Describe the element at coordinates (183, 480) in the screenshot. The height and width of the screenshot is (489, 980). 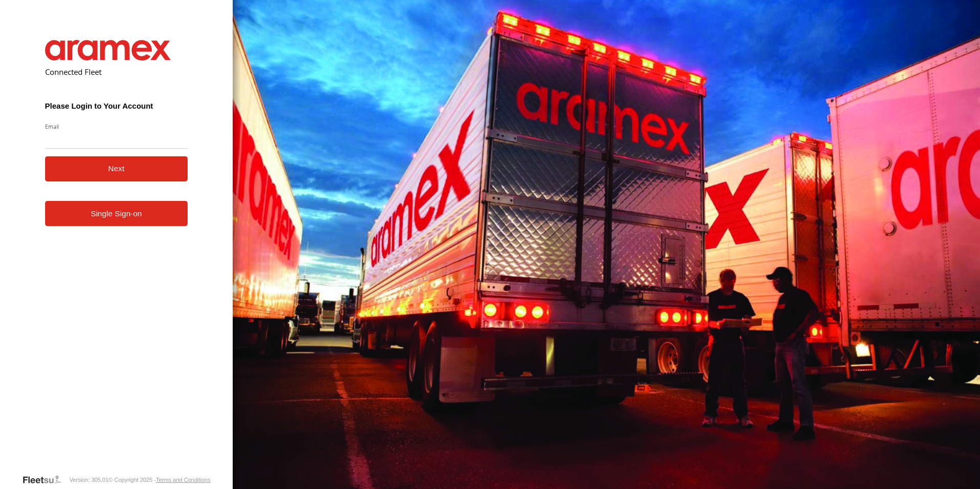
I see `a: Terms and Conditions` at that location.